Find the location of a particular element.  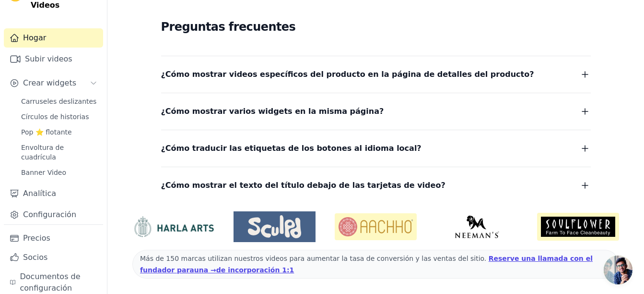

span: Envoltura de cuadrícula is located at coordinates (59, 152).